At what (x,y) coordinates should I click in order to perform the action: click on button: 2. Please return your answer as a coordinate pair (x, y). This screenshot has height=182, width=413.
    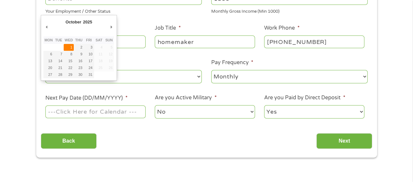
    Looking at the image, I should click on (79, 47).